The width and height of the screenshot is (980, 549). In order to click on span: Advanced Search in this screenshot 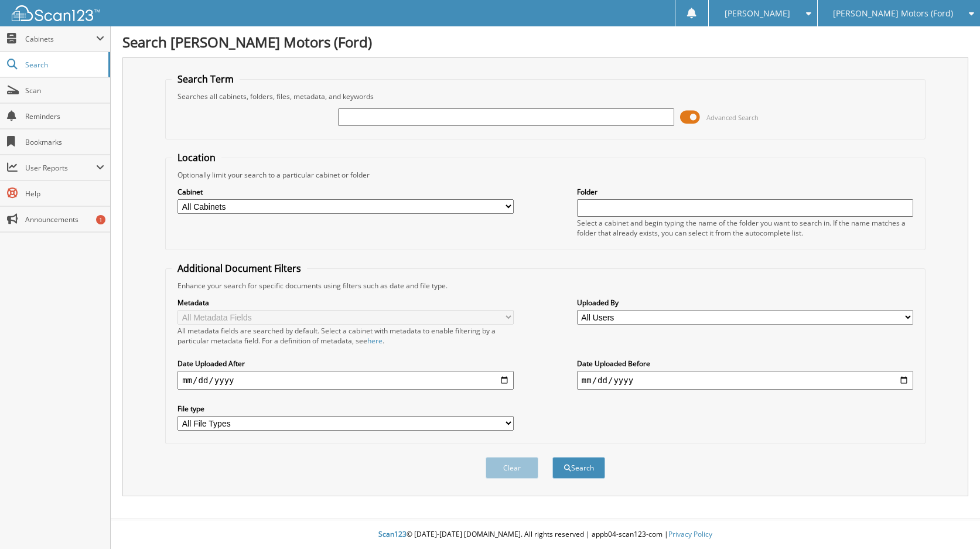, I will do `click(732, 117)`.